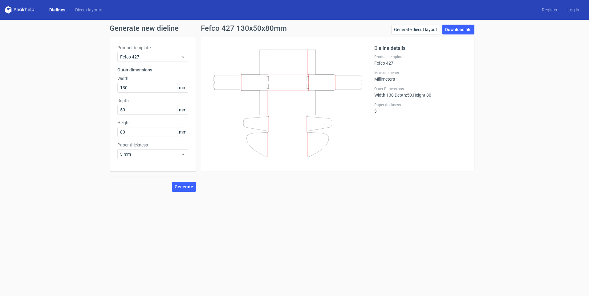 The width and height of the screenshot is (589, 296). I want to click on a: Register, so click(550, 10).